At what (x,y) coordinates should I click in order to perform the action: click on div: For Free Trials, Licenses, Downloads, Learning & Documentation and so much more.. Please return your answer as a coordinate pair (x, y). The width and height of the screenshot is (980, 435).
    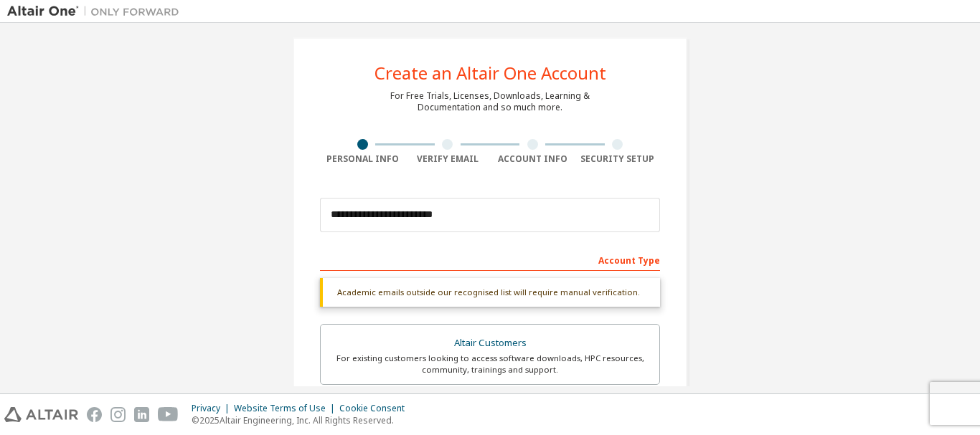
    Looking at the image, I should click on (490, 102).